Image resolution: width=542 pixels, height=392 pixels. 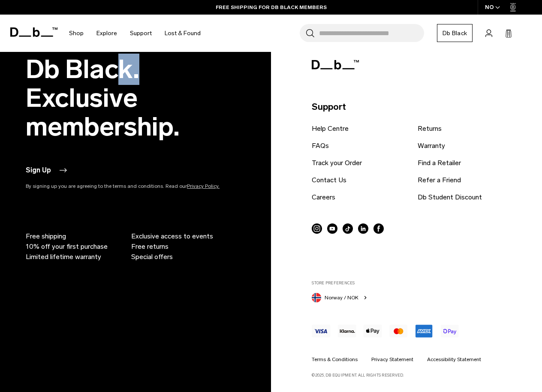 What do you see at coordinates (430, 129) in the screenshot?
I see `a: Returns` at bounding box center [430, 129].